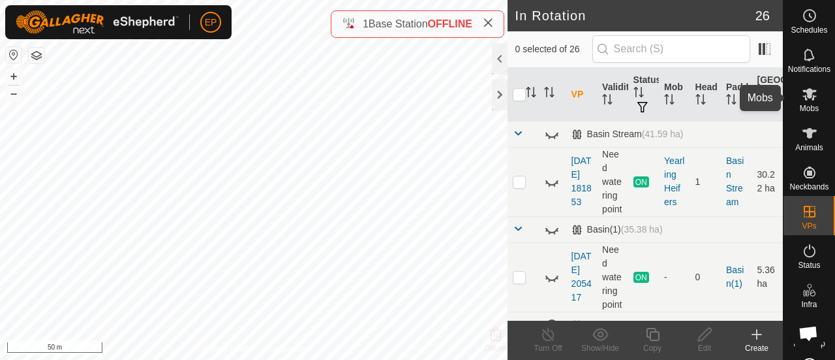  I want to click on a: Contact Us, so click(285, 348).